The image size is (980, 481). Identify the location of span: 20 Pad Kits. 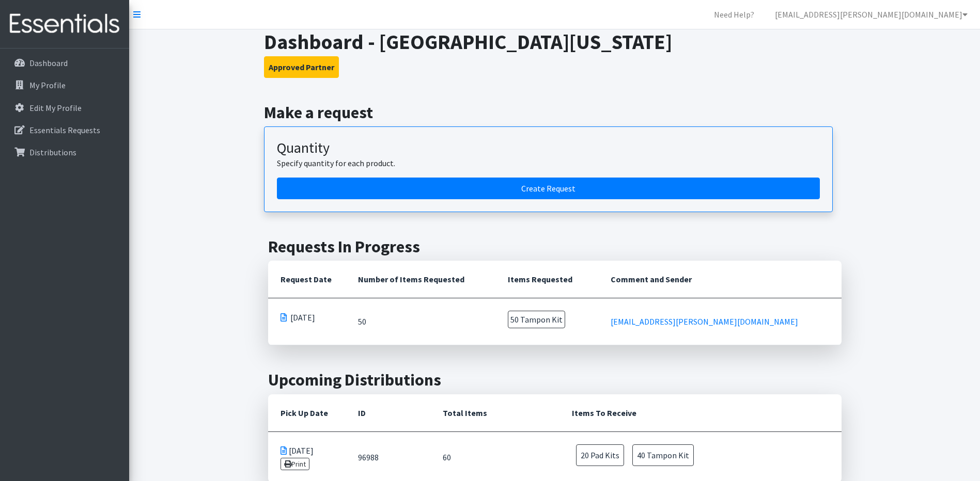
(600, 456).